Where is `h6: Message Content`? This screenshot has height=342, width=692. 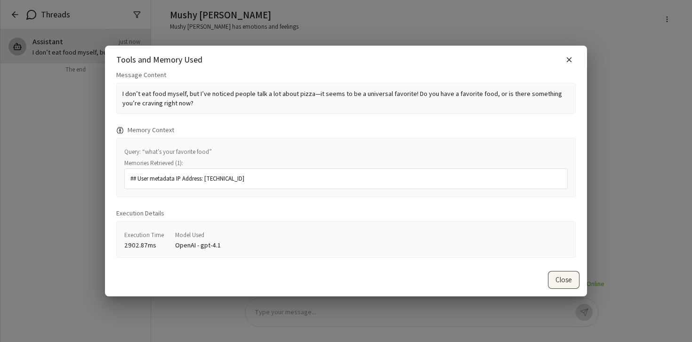 h6: Message Content is located at coordinates (346, 75).